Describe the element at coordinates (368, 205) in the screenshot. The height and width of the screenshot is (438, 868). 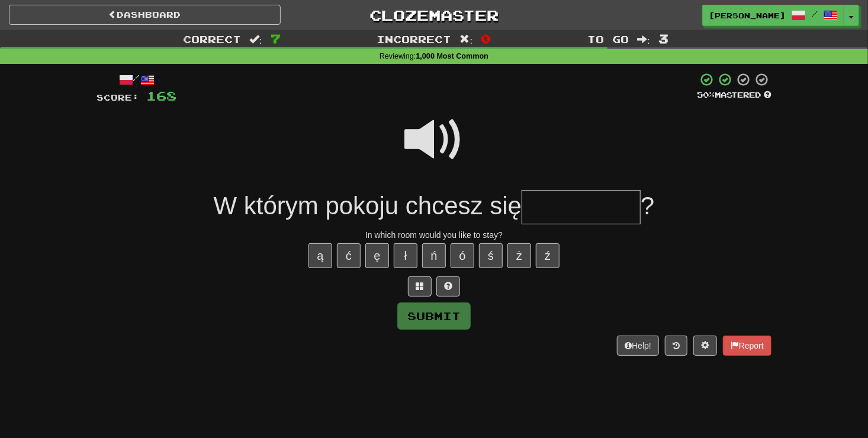
I see `span: W którym pokoju chcesz się` at that location.